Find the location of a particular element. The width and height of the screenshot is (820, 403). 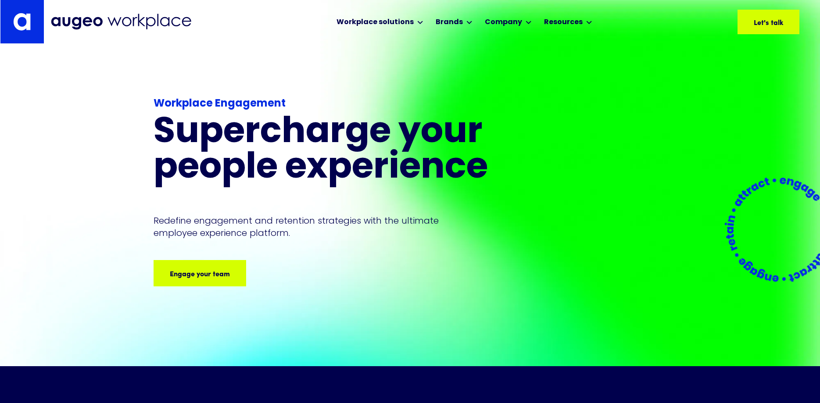

h1: Supercharge your people experience is located at coordinates (343, 151).